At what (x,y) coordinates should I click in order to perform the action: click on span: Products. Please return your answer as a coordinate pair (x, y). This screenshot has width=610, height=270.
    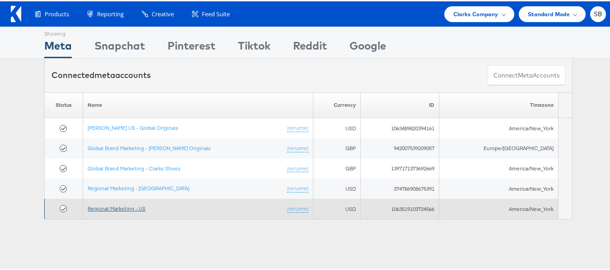
    Looking at the image, I should click on (57, 13).